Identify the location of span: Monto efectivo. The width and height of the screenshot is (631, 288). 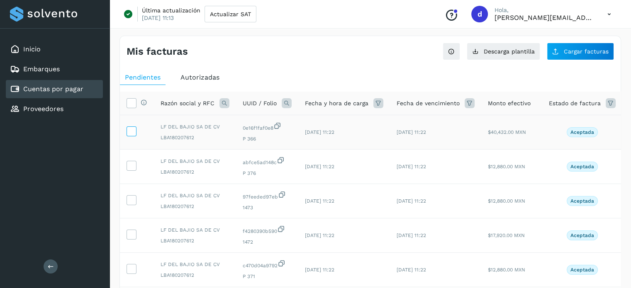
(509, 103).